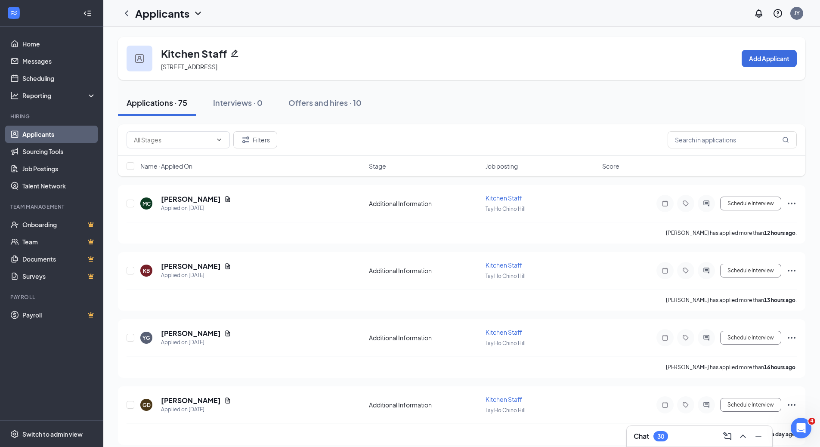 The height and width of the screenshot is (447, 820). I want to click on button: ChevronUp, so click(743, 437).